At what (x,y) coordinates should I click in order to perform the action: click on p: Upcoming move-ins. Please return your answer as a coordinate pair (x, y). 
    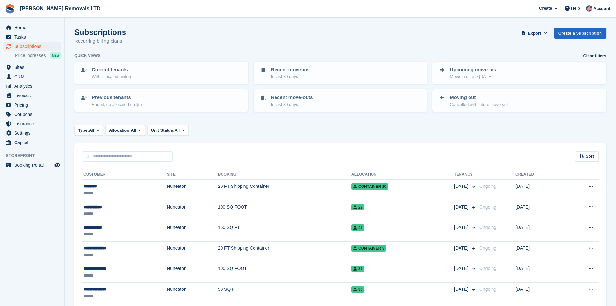
    Looking at the image, I should click on (473, 70).